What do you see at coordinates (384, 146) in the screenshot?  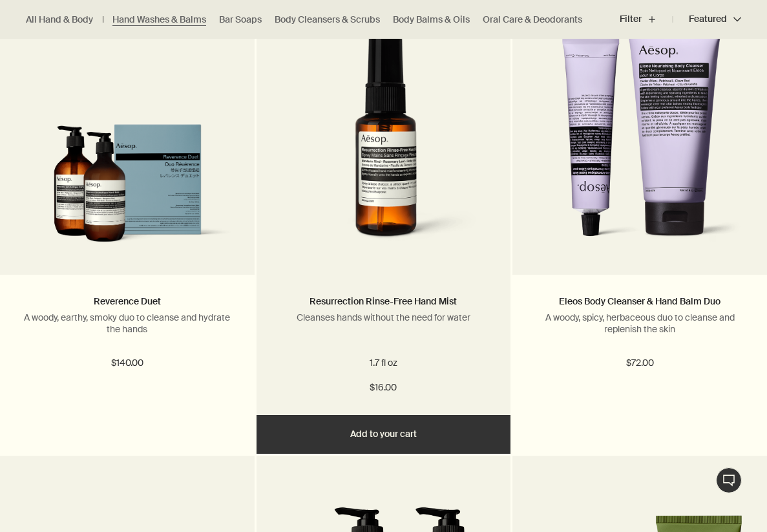 I see `img: resurrection rinse free mist in amber spray bottle` at bounding box center [384, 146].